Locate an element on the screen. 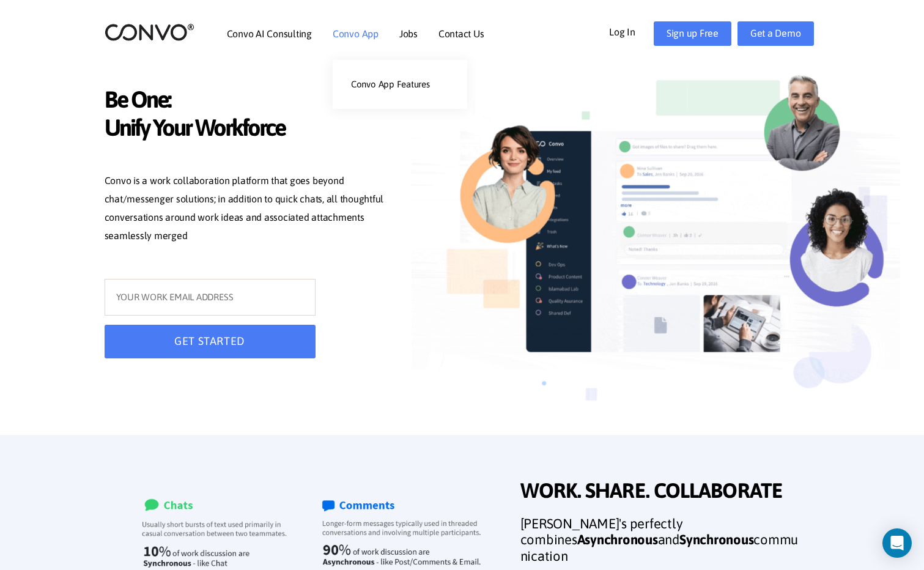  div: Open Intercom Messenger is located at coordinates (897, 543).